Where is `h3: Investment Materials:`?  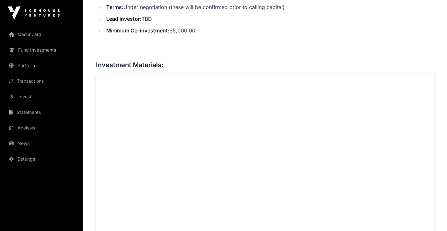
h3: Investment Materials: is located at coordinates (265, 65).